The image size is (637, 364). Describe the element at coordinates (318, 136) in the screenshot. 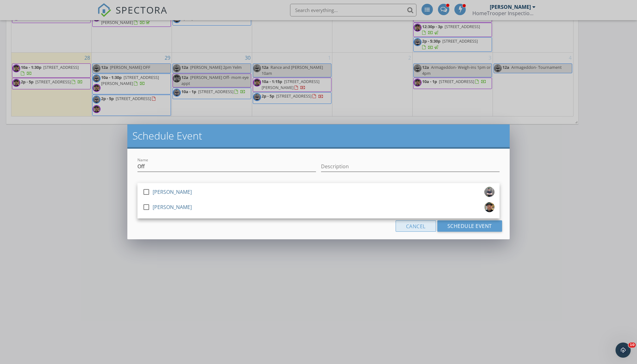

I see `h2: Schedule Event` at that location.